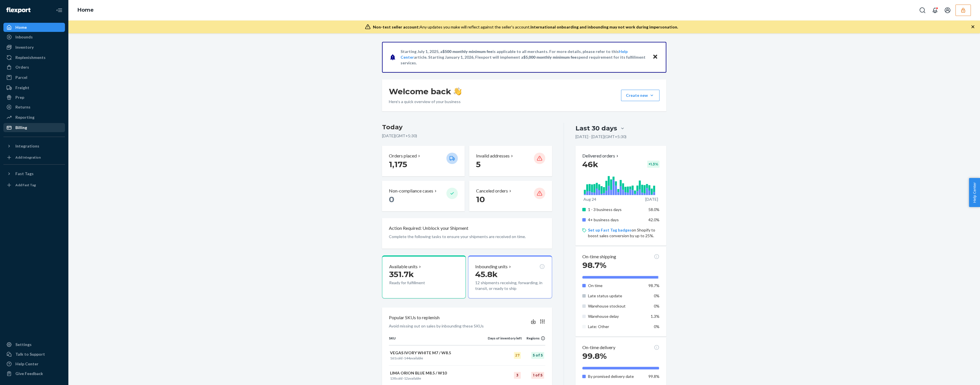 This screenshot has width=980, height=385. What do you see at coordinates (510, 277) in the screenshot?
I see `button: Inbounding units45.8k12 shipments receiving, forwarding, in transit, or ready to ship` at bounding box center [510, 277].